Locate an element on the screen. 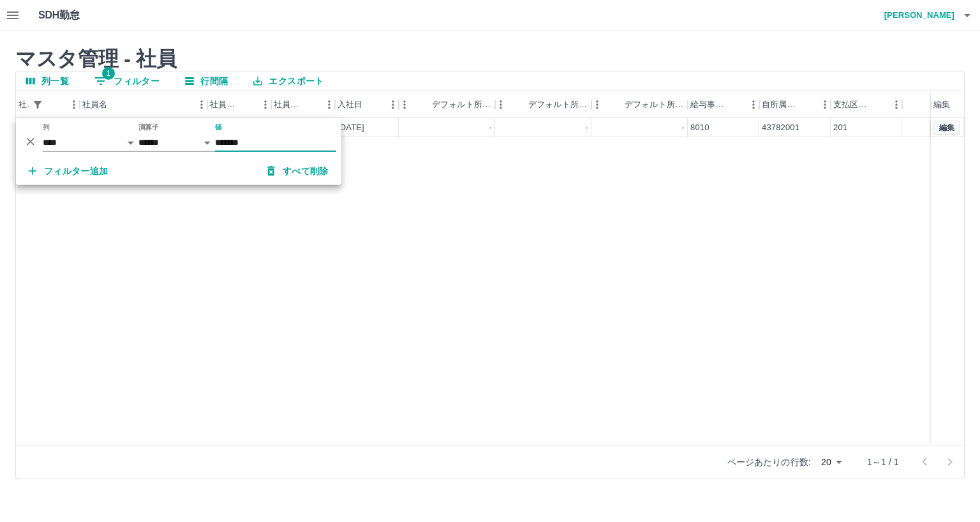 The image size is (980, 522). button: 削除 is located at coordinates (30, 141).